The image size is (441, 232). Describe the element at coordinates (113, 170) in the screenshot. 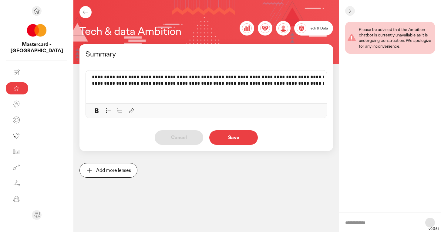

I see `p: Add more lenses` at that location.